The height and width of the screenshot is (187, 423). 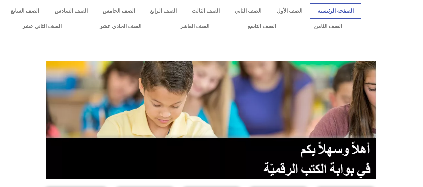 I want to click on a: الصف الحادي عشر, so click(x=120, y=26).